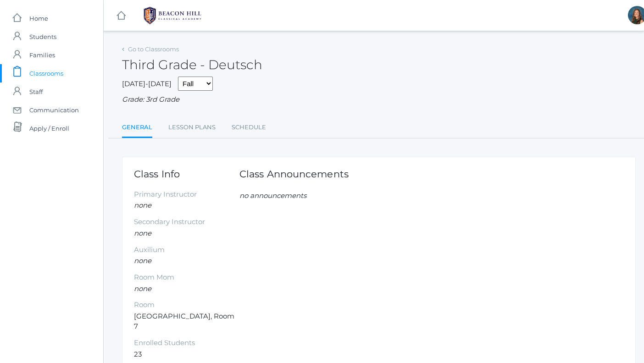 The image size is (644, 363). I want to click on h5: Enrolled Students, so click(187, 343).